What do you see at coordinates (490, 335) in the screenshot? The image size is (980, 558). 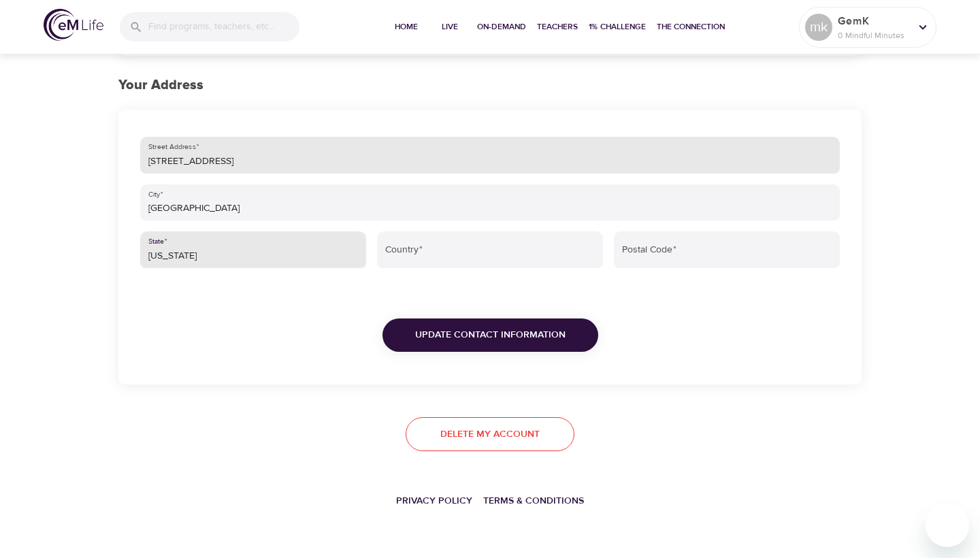 I see `span: Update Contact Information` at bounding box center [490, 335].